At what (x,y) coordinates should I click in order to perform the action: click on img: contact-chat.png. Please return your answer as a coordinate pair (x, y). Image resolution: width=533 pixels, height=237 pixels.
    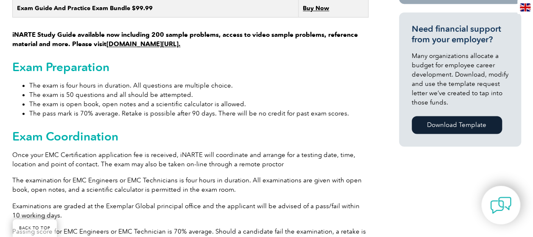
    Looking at the image, I should click on (501, 206).